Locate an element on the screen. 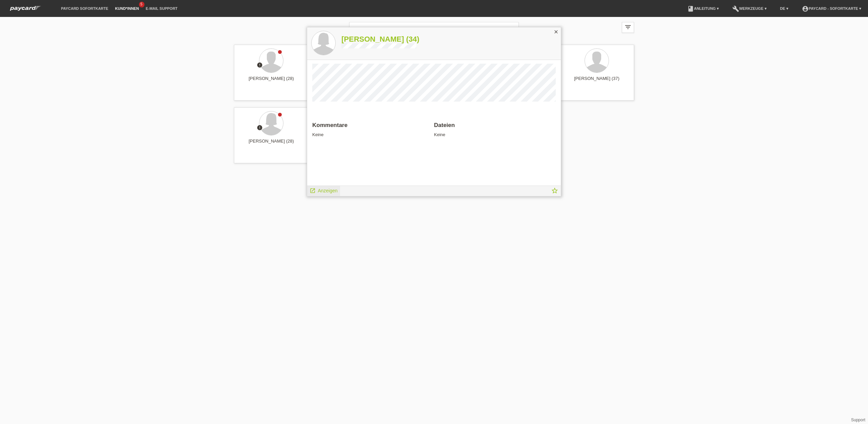 Image resolution: width=868 pixels, height=424 pixels. span: Anzeigen is located at coordinates (328, 190).